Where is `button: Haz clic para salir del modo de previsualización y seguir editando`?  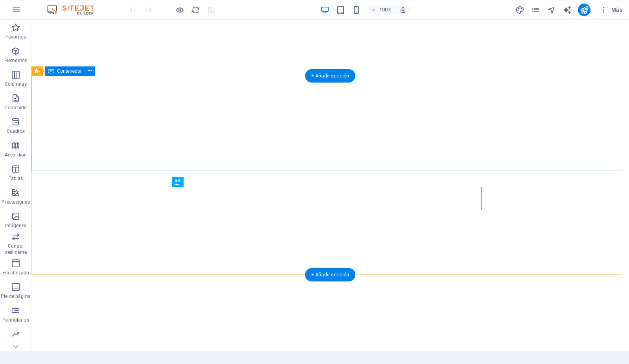
button: Haz clic para salir del modo de previsualización y seguir editando is located at coordinates (179, 10).